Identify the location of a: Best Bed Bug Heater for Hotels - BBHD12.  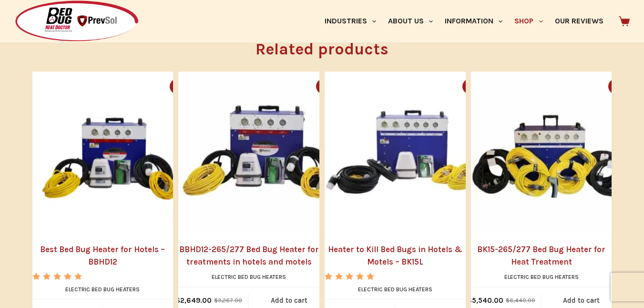
(112, 152).